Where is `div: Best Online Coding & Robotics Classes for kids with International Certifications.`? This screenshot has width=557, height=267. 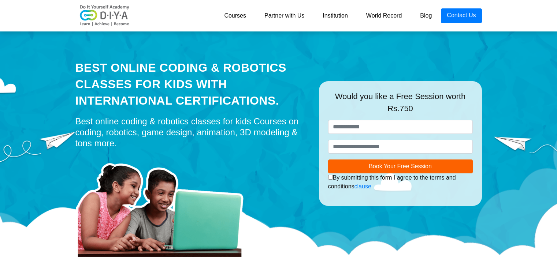 div: Best Online Coding & Robotics Classes for kids with International Certifications. is located at coordinates (191, 84).